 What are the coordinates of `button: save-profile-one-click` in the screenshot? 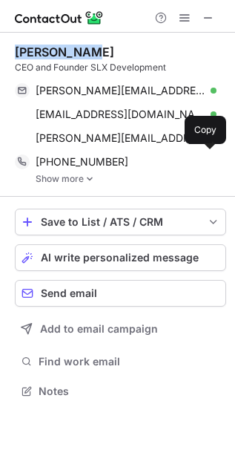 It's located at (120, 222).